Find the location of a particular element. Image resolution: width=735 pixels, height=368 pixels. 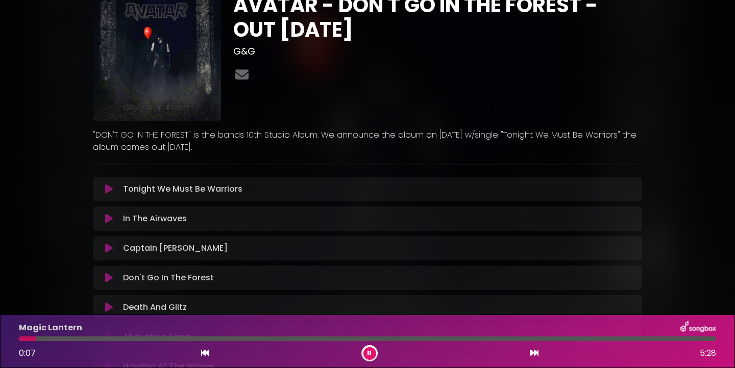

h3: G&G is located at coordinates (437, 52).